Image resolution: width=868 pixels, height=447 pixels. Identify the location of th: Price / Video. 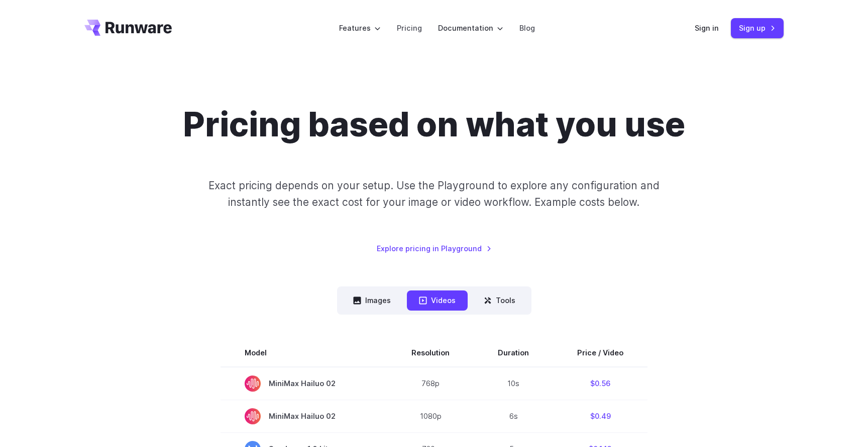
(601, 352).